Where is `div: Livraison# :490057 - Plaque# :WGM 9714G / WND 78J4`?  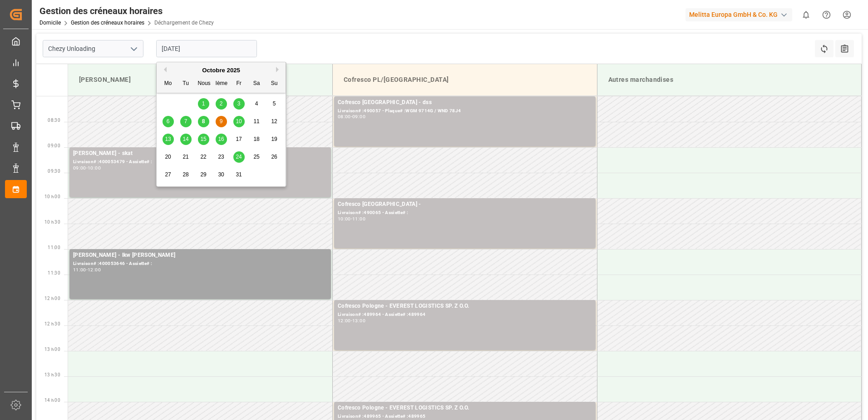
div: Livraison# :490057 - Plaque# :WGM 9714G / WND 78J4 is located at coordinates (465, 111).